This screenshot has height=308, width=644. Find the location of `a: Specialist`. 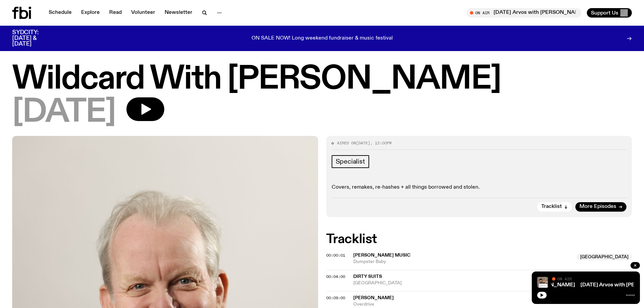

a: Specialist is located at coordinates (350, 162).